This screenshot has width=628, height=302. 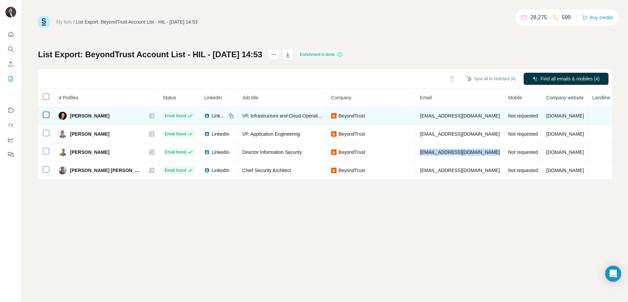 What do you see at coordinates (11, 79) in the screenshot?
I see `button: My lists` at bounding box center [11, 79].